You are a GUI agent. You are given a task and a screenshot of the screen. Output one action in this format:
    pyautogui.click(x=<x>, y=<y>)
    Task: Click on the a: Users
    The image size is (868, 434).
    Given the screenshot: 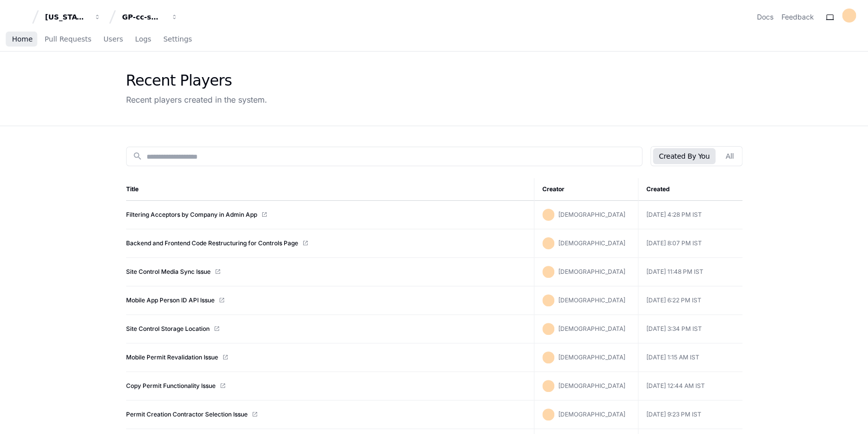 What is the action you would take?
    pyautogui.click(x=113, y=40)
    